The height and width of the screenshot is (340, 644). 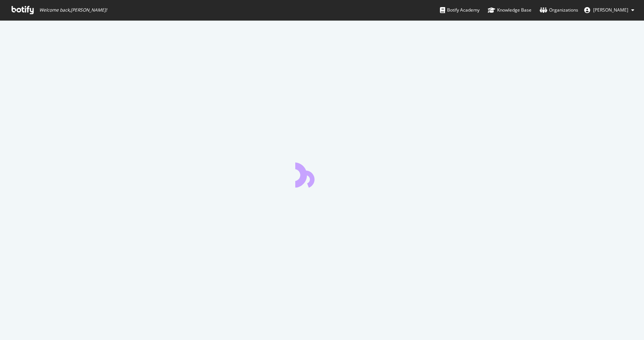 I want to click on div: animation, so click(x=322, y=174).